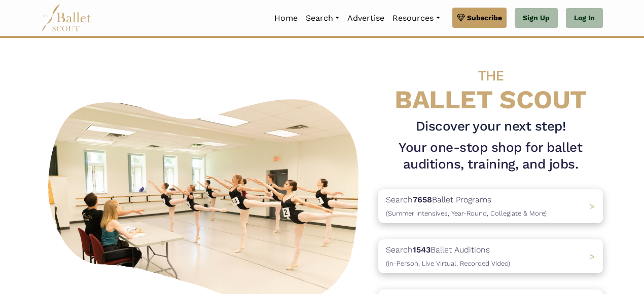 The width and height of the screenshot is (644, 294). What do you see at coordinates (484, 18) in the screenshot?
I see `span: Subscribe` at bounding box center [484, 18].